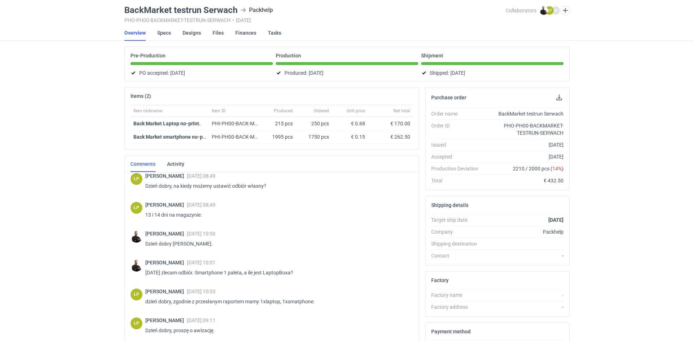 The width and height of the screenshot is (694, 342). What do you see at coordinates (457, 307) in the screenshot?
I see `div: Factory address` at bounding box center [457, 307].